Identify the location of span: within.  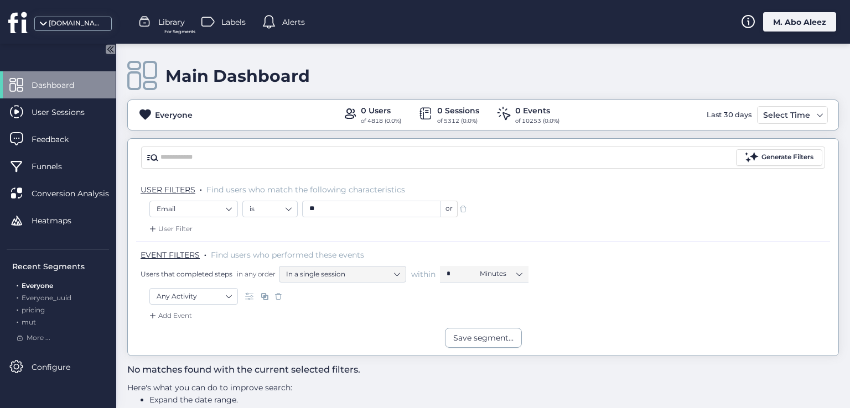
(423, 274).